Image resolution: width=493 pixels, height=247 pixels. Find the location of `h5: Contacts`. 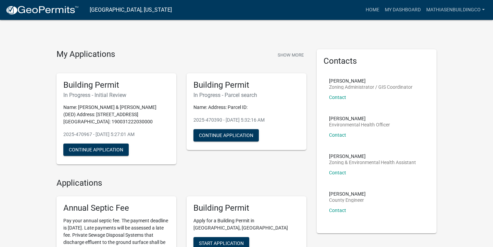

h5: Contacts is located at coordinates (376, 61).